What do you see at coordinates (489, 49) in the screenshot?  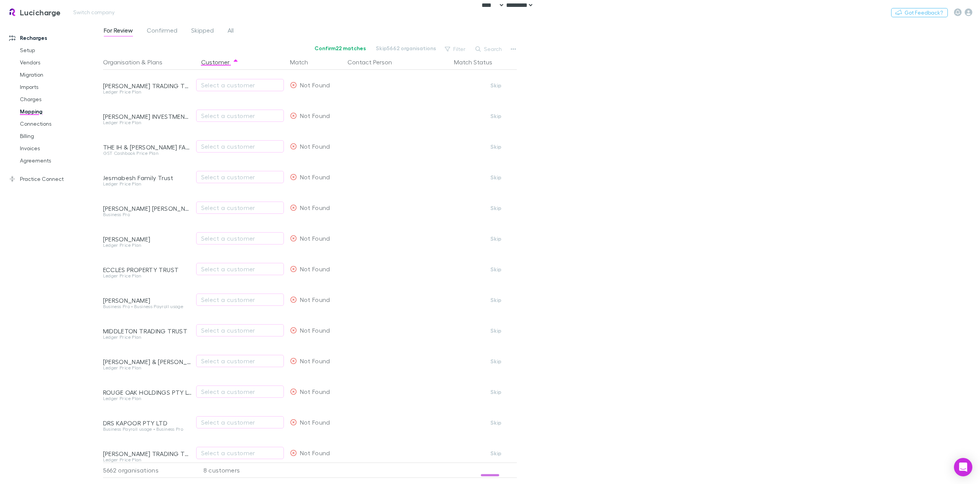 I see `button: Search` at bounding box center [489, 49].